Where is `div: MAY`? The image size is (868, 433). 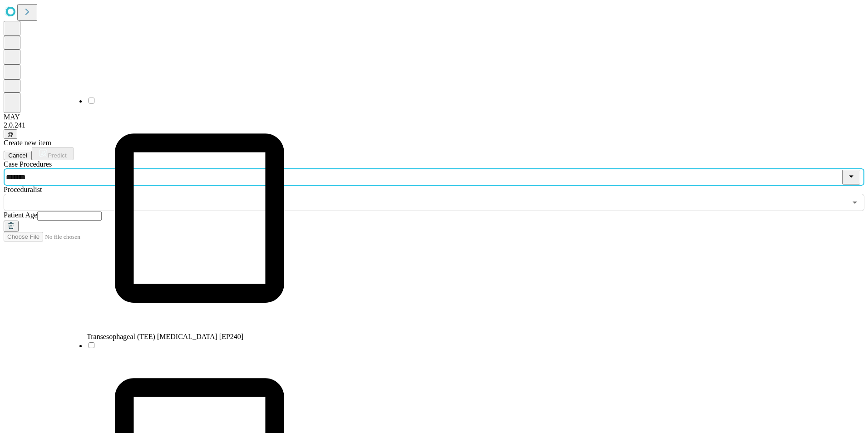
div: MAY is located at coordinates (434, 117).